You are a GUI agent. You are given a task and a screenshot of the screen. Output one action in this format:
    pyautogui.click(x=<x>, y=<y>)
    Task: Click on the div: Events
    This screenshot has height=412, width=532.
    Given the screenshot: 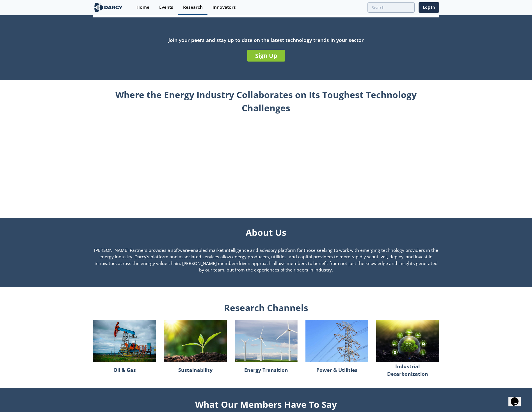 What is the action you would take?
    pyautogui.click(x=166, y=7)
    